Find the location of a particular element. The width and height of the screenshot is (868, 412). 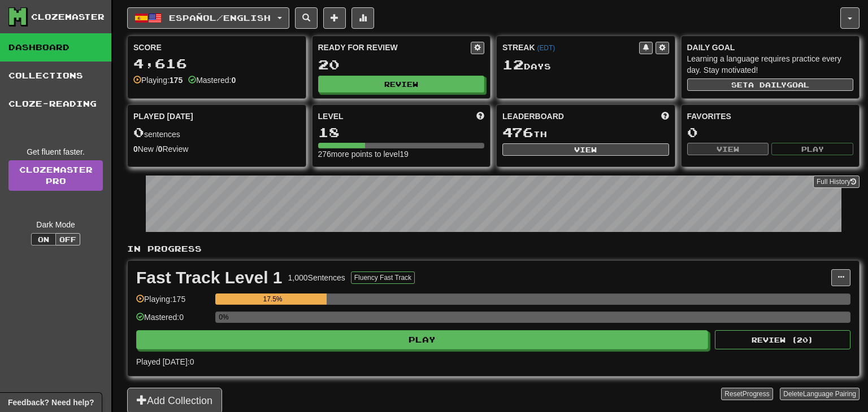

button: Fluency Fast Track is located at coordinates (382, 278).